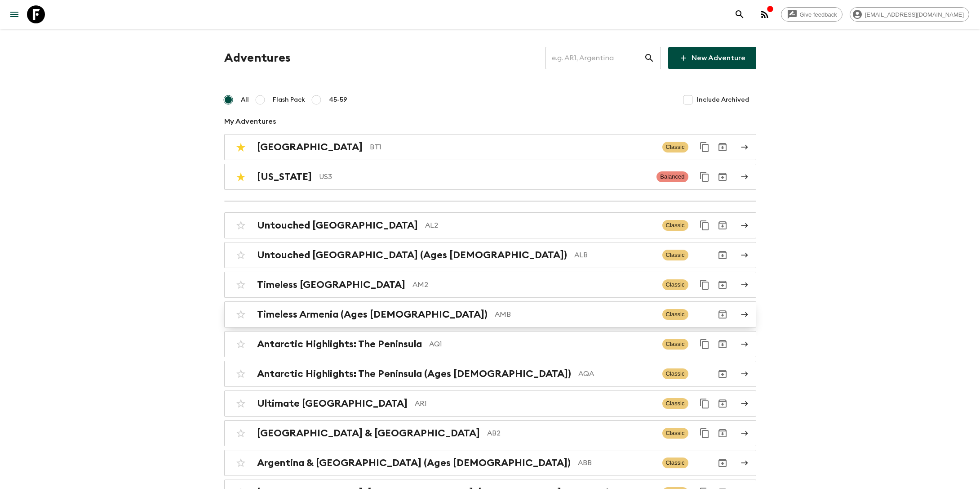 This screenshot has width=980, height=489. Describe the element at coordinates (595, 58) in the screenshot. I see `input: e.g. AR1, Argentina` at that location.